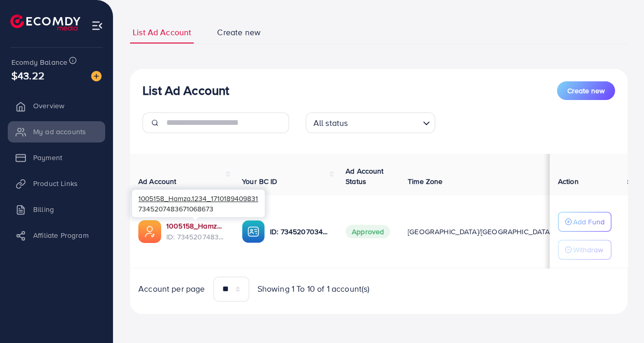 This screenshot has height=343, width=644. Describe the element at coordinates (384, 122) in the screenshot. I see `input: Search for option` at that location.